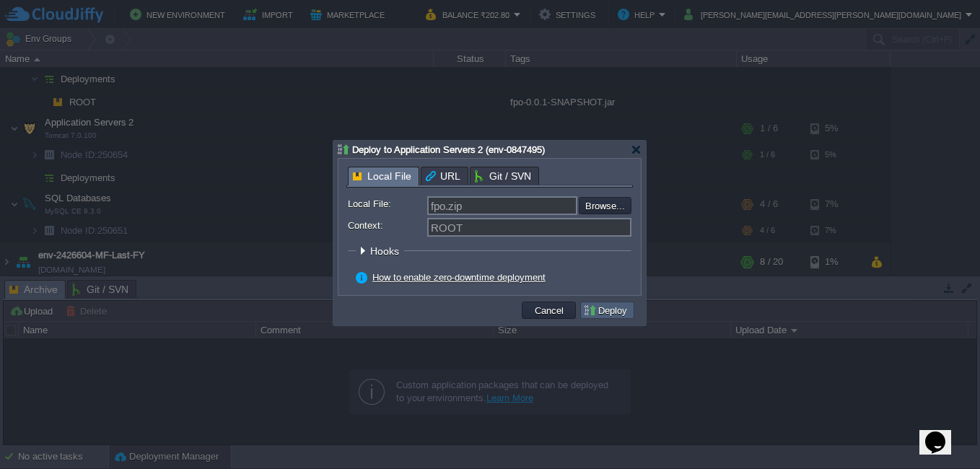 Image resolution: width=980 pixels, height=469 pixels. I want to click on a: How to enable zero-downtime deployment, so click(459, 277).